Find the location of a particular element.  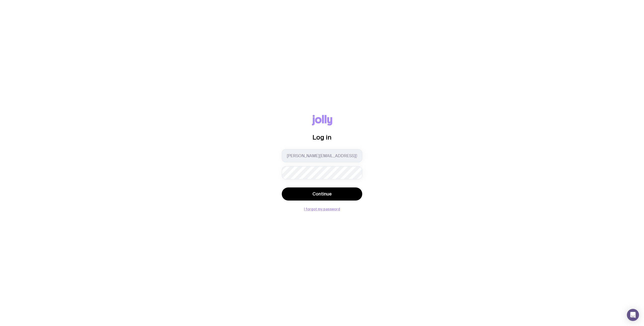

button: I forgot my password is located at coordinates (322, 209).